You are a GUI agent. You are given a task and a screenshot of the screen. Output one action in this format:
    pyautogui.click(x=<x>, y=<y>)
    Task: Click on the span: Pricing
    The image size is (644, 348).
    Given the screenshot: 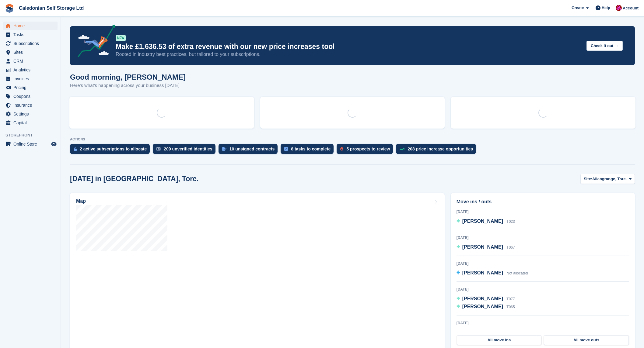 What is the action you would take?
    pyautogui.click(x=32, y=88)
    